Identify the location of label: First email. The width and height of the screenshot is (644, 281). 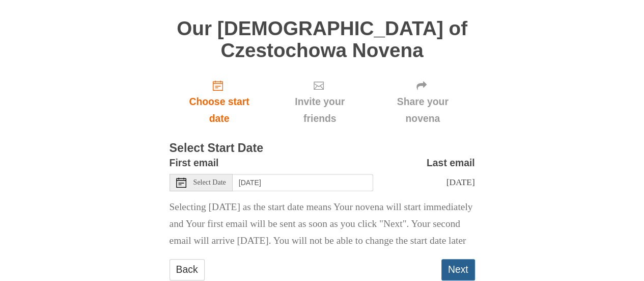
(194, 163).